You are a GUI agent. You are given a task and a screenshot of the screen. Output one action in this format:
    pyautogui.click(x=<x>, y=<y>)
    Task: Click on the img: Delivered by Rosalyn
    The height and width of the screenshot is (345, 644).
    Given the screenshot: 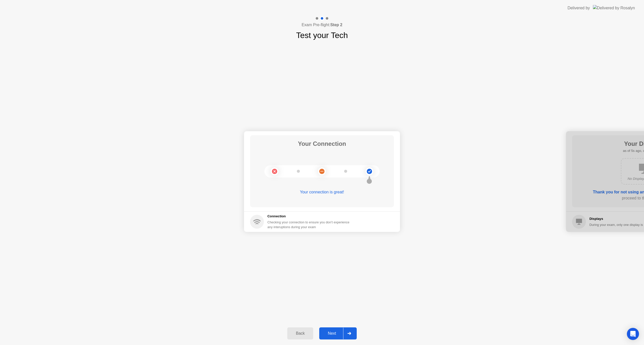 What is the action you would take?
    pyautogui.click(x=614, y=8)
    